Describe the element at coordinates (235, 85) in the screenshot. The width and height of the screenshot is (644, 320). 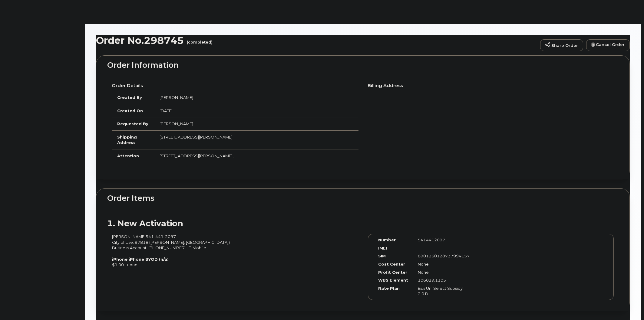
I see `h4: Order Details` at that location.